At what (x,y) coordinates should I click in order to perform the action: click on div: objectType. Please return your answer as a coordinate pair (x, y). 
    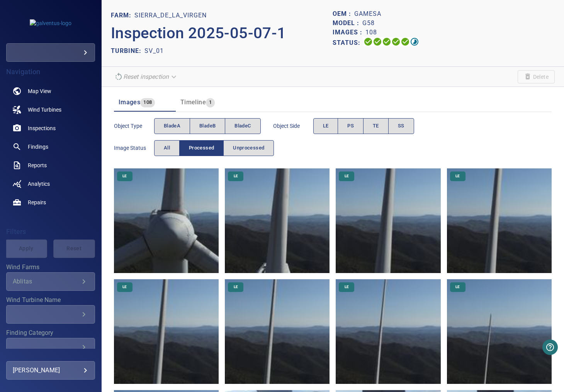
    Looking at the image, I should click on (208, 126).